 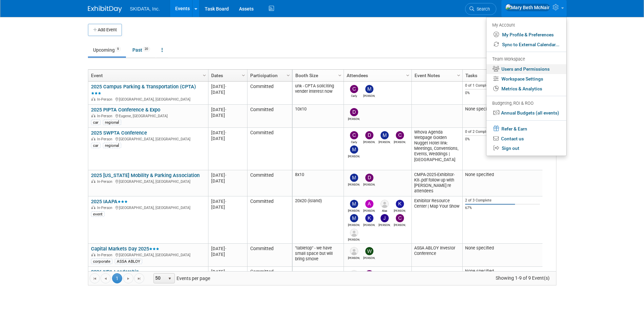 I want to click on a: Upcoming9, so click(x=107, y=50).